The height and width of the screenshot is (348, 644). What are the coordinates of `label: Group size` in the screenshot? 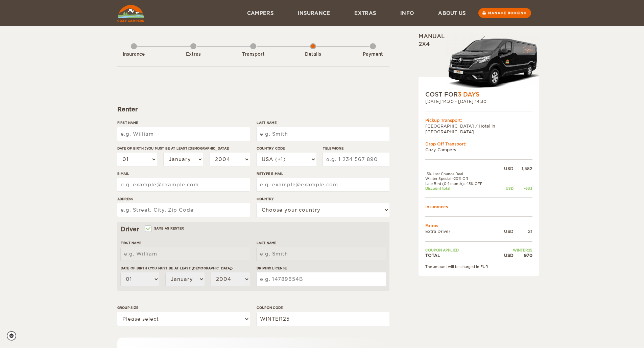 It's located at (183, 307).